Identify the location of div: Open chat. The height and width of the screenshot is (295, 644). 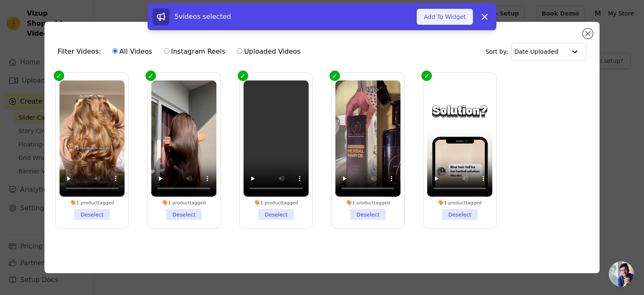
(622, 274).